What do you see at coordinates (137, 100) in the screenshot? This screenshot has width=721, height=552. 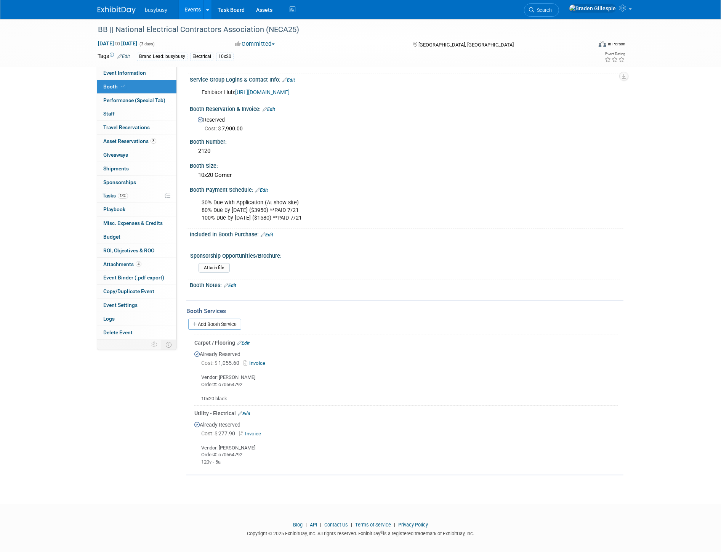 I see `a: Performance (Special Tab)` at bounding box center [137, 100].